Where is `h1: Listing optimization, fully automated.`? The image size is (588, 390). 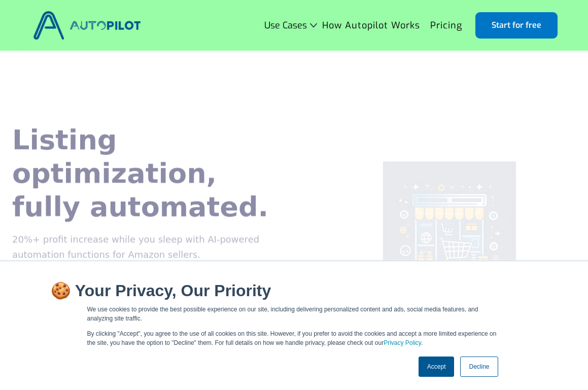 h1: Listing optimization, fully automated. is located at coordinates (151, 173).